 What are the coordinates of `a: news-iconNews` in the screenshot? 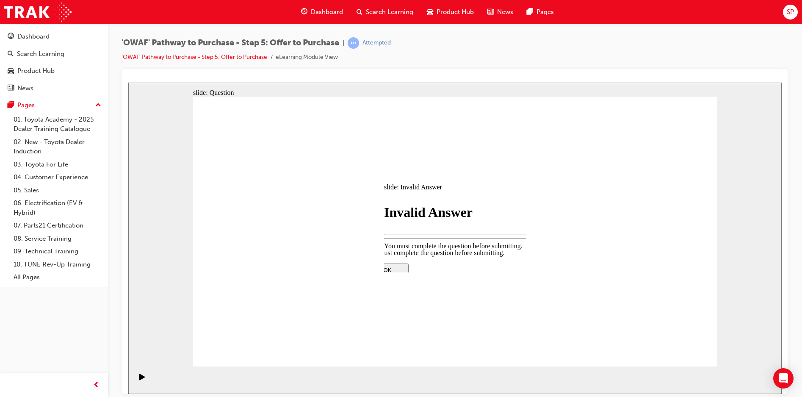 It's located at (500, 12).